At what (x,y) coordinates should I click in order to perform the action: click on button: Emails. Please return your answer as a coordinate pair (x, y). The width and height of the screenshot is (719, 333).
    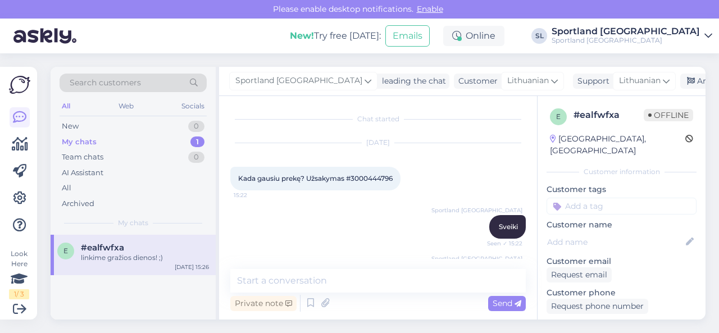
    Looking at the image, I should click on (407, 36).